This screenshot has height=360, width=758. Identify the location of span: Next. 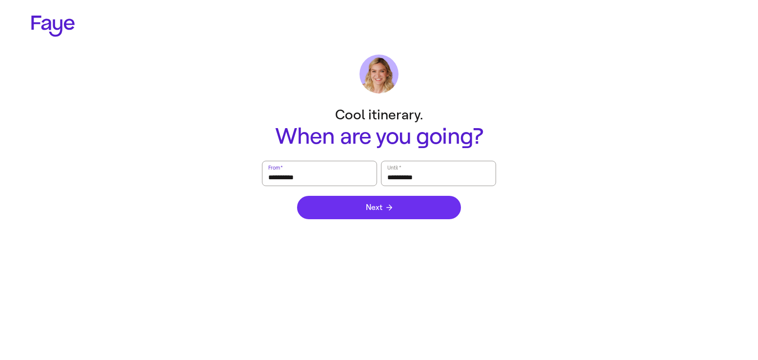
(379, 208).